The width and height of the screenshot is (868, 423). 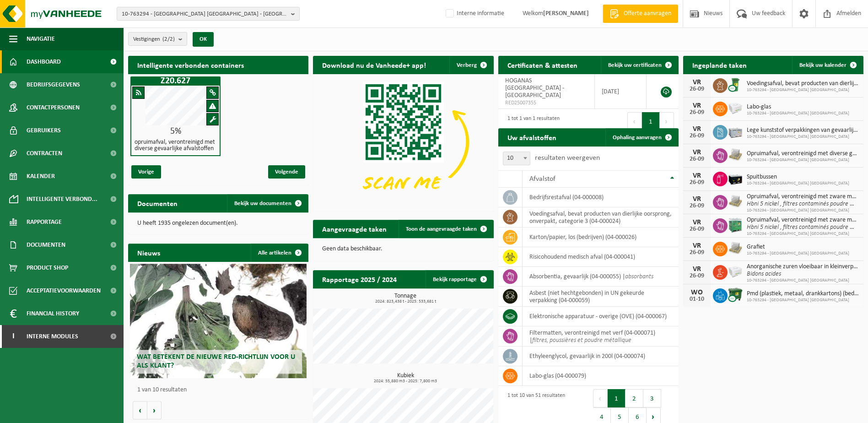 I want to click on span: Bekijk uw certificaten, so click(x=634, y=65).